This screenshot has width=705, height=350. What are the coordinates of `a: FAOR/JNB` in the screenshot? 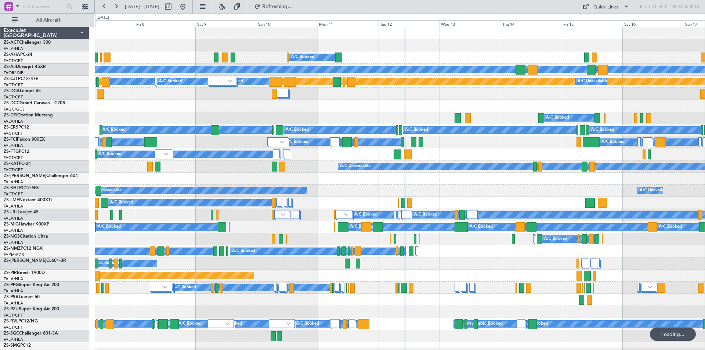 It's located at (14, 73).